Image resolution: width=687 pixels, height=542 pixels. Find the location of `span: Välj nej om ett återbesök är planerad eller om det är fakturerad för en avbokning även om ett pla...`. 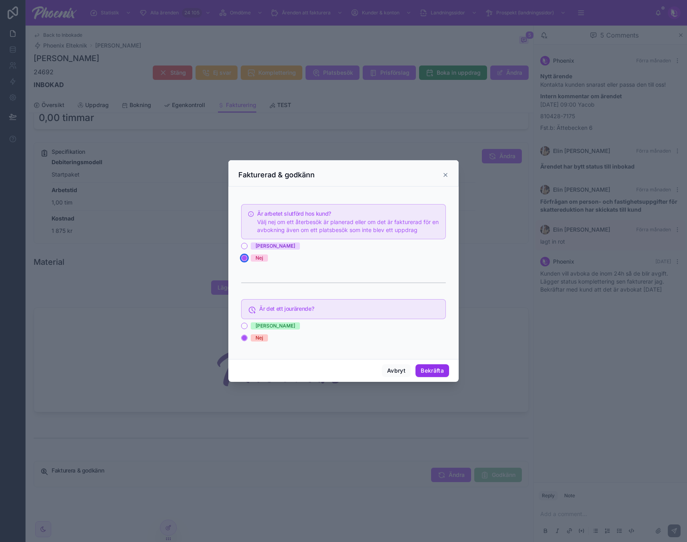

span: Välj nej om ett återbesök är planerad eller om det är fakturerad för en avbokning även om ett pla... is located at coordinates (348, 226).